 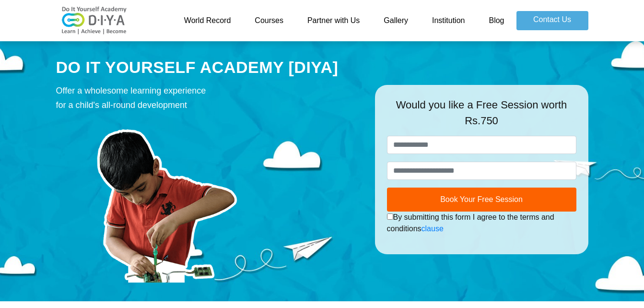 What do you see at coordinates (166, 199) in the screenshot?
I see `img: course-prod.png` at bounding box center [166, 199].